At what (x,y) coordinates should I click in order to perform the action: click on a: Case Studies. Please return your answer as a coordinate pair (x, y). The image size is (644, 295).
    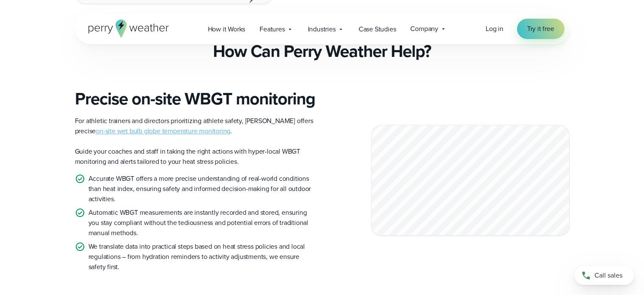
    Looking at the image, I should click on (377, 29).